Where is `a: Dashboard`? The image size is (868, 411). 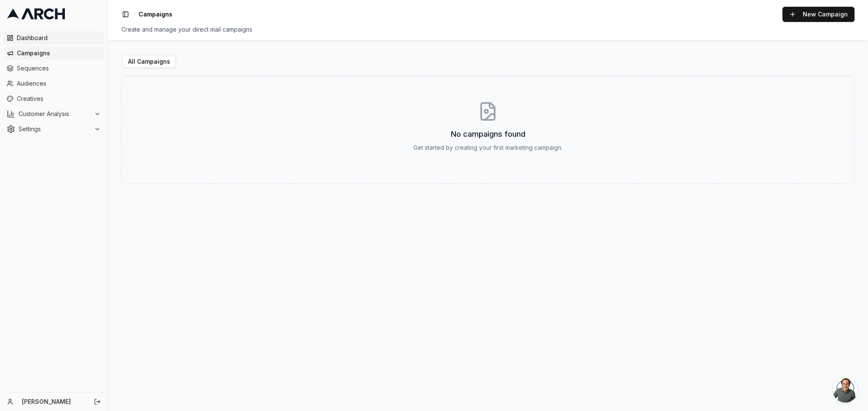
a: Dashboard is located at coordinates (53, 38).